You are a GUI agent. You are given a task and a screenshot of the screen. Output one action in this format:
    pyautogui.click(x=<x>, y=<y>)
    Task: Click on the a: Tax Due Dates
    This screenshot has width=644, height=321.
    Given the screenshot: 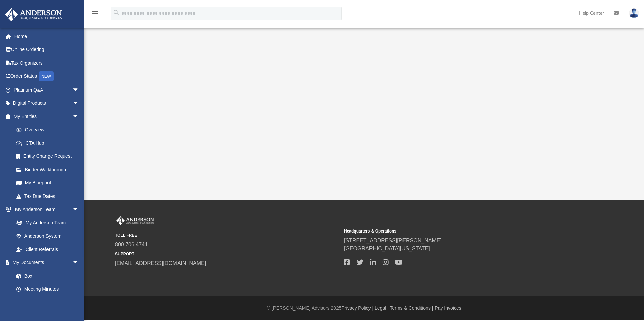 What is the action you would take?
    pyautogui.click(x=49, y=196)
    